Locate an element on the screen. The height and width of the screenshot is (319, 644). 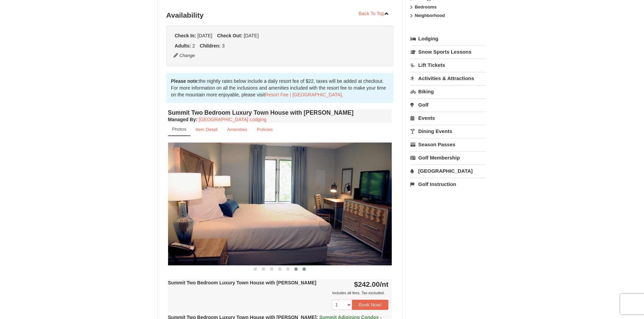
a: Amenities is located at coordinates (237, 130).